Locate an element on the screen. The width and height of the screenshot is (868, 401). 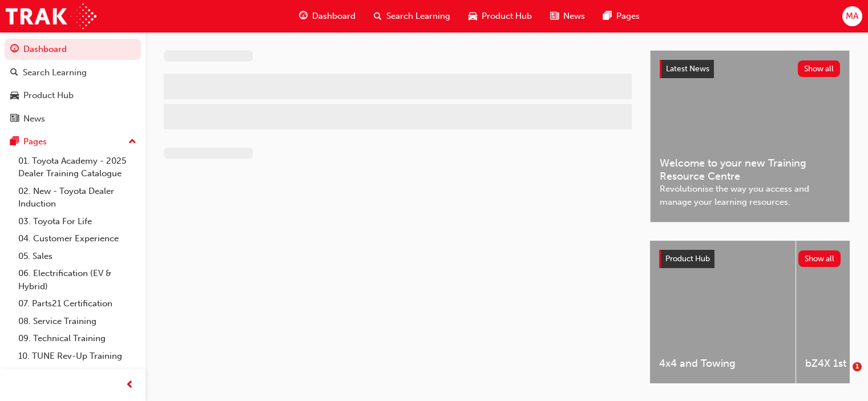
span: MA is located at coordinates (852, 16).